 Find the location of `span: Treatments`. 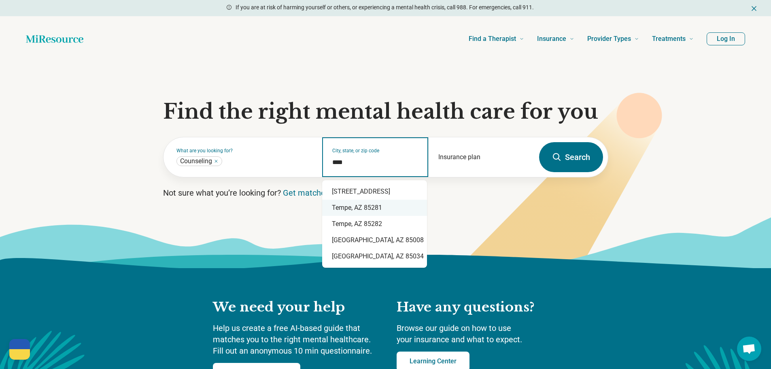

span: Treatments is located at coordinates (669, 39).